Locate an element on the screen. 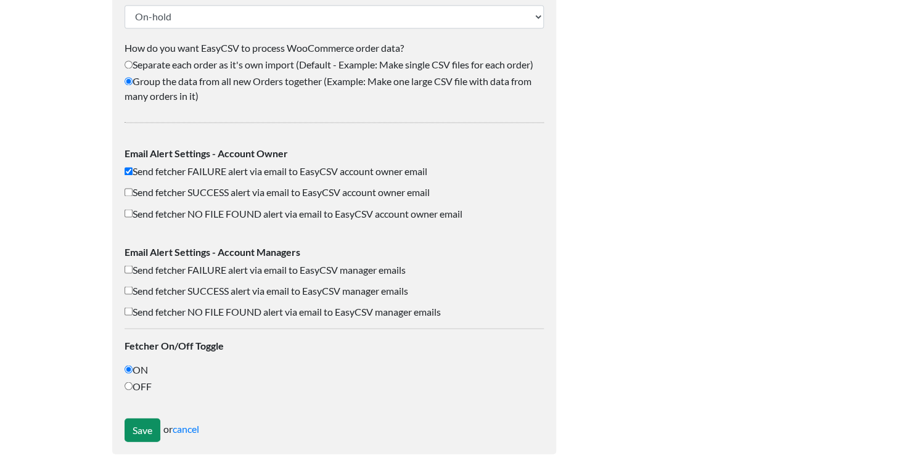  label: Send fetcher NO FILE FOUND alert via email to EasyCSV account owner email is located at coordinates (334, 213).